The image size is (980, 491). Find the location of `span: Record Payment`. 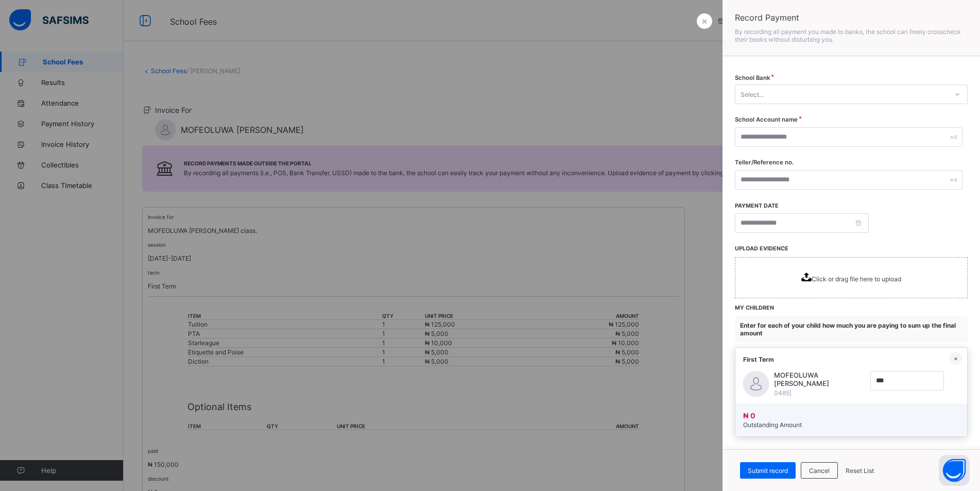

span: Record Payment is located at coordinates (851, 18).